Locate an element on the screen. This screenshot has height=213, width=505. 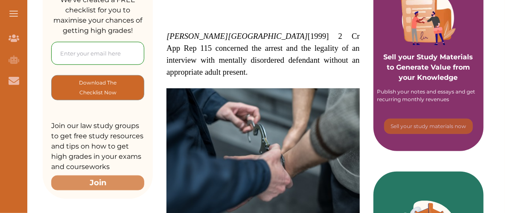
p: Sell your study materials now is located at coordinates (428, 126).